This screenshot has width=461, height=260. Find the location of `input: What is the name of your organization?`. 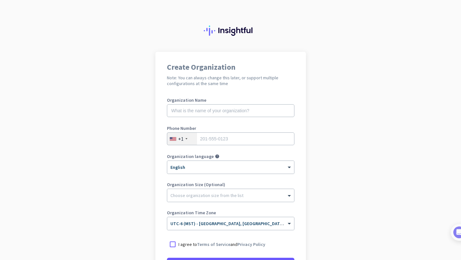

input: What is the name of your organization? is located at coordinates (230, 111).